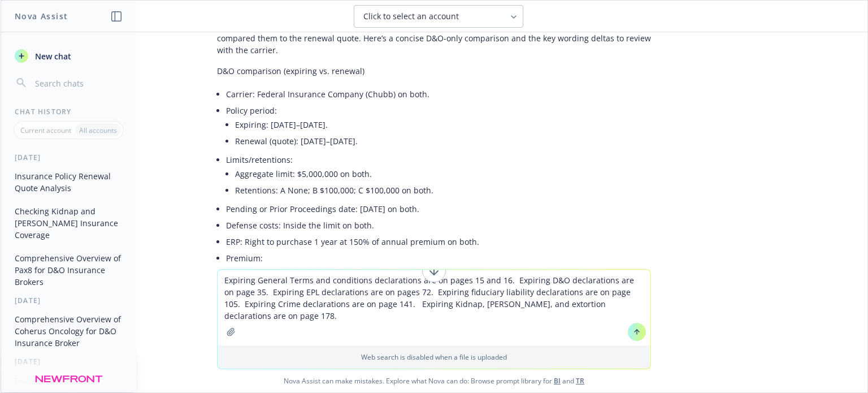 Image resolution: width=868 pixels, height=393 pixels. Describe the element at coordinates (68, 182) in the screenshot. I see `button: Insurance Policy Renewal Quote Analysis` at that location.